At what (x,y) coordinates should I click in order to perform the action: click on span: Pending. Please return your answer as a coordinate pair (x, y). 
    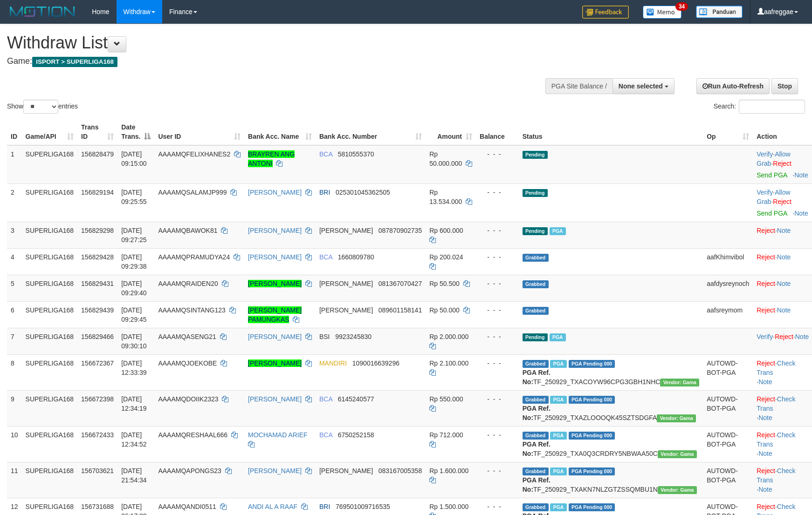
    Looking at the image, I should click on (535, 193).